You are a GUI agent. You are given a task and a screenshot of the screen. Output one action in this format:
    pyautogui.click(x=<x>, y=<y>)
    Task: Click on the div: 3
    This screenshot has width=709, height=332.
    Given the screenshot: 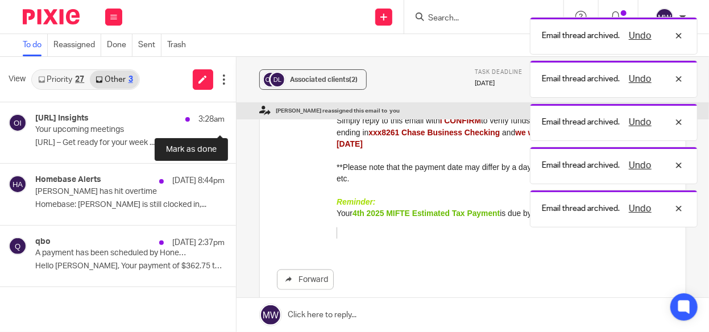 What is the action you would take?
    pyautogui.click(x=131, y=80)
    